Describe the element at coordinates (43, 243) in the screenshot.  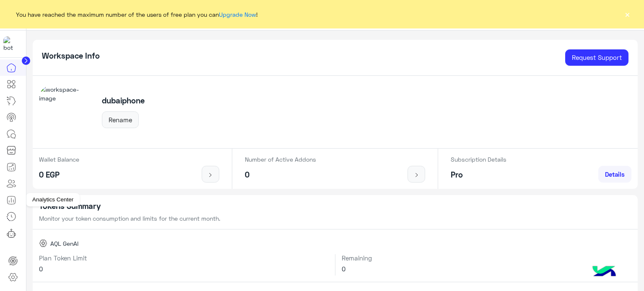
I see `img: AQL GenAI` at that location.